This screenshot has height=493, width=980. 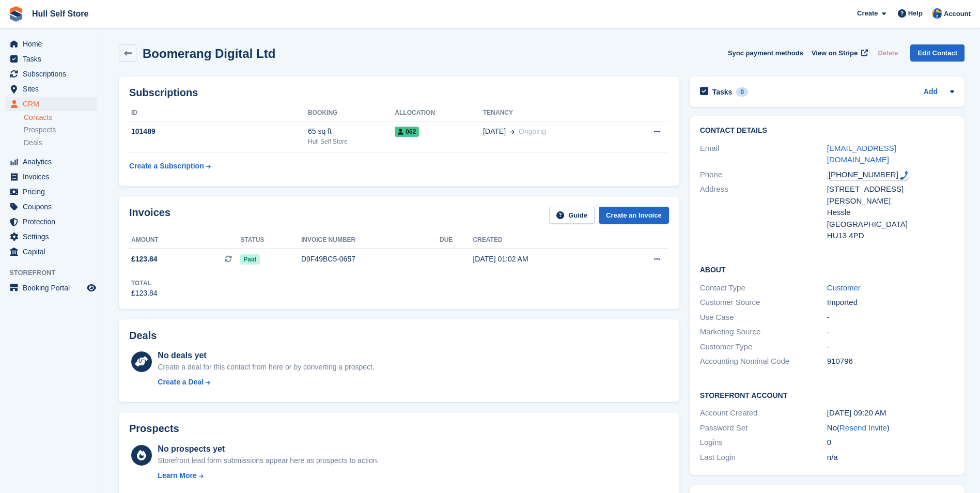 I want to click on h2: Boomerang Digital Ltd, so click(x=208, y=53).